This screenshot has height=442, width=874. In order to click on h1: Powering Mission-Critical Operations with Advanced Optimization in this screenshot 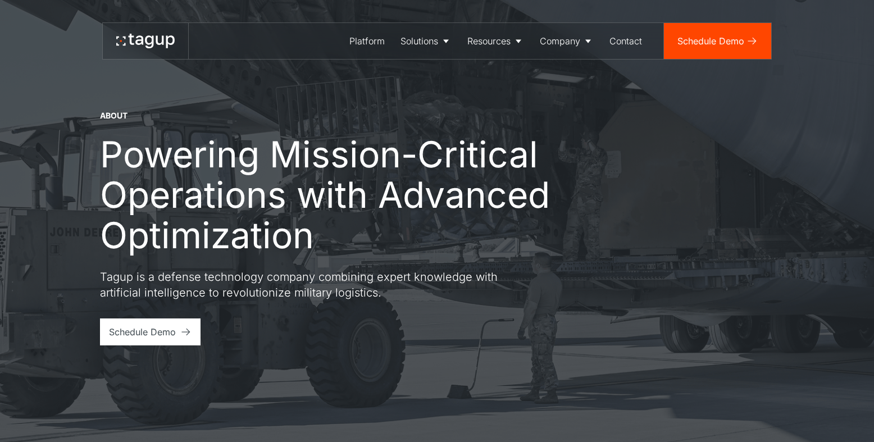, I will do `click(336, 195)`.